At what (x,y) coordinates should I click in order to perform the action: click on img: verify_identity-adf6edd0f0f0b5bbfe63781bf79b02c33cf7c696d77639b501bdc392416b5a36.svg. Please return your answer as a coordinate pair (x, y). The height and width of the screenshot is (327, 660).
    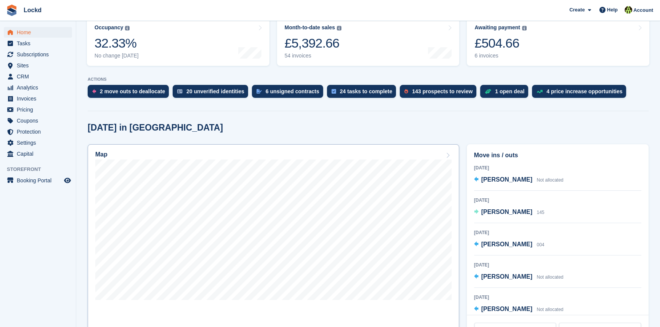
    Looking at the image, I should click on (180, 91).